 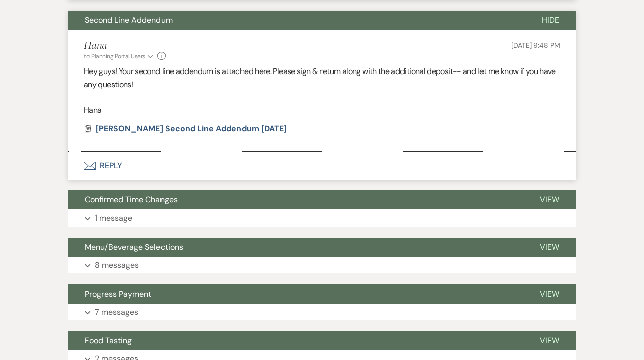 I want to click on button: Food Tasting, so click(x=296, y=341).